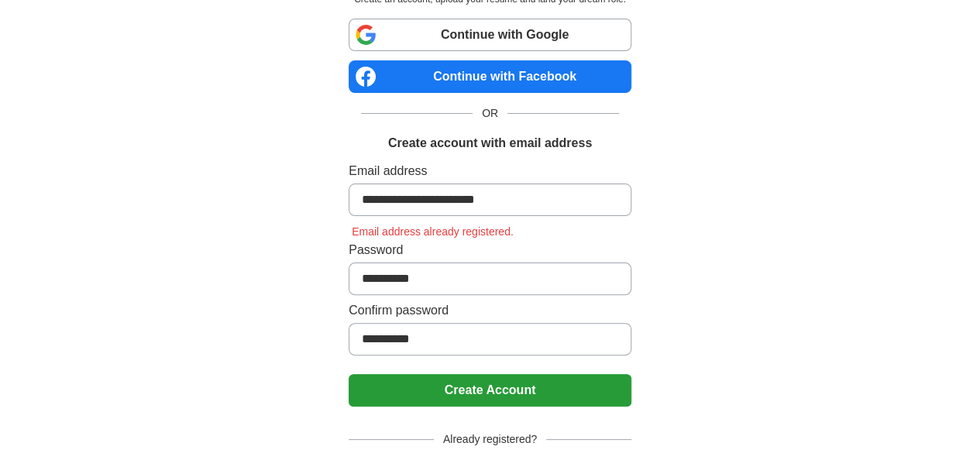  Describe the element at coordinates (490, 439) in the screenshot. I see `span: Already registered?` at that location.